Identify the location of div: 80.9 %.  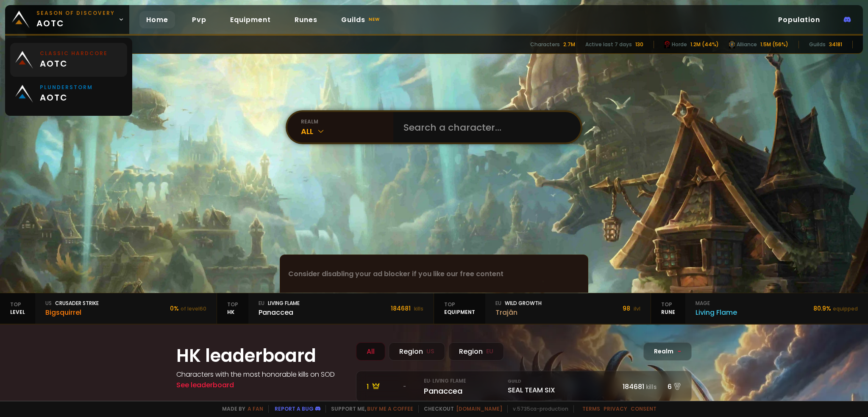
(835, 308).